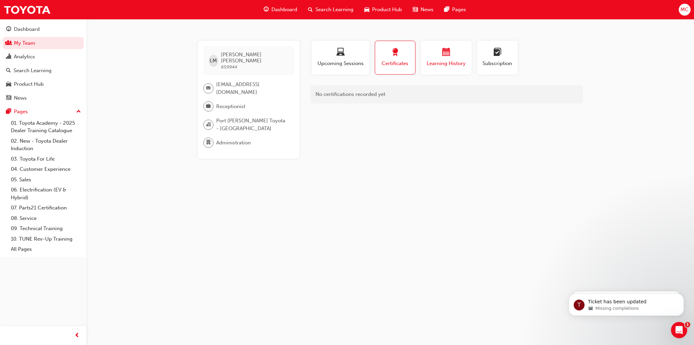 This screenshot has width=694, height=345. What do you see at coordinates (446, 53) in the screenshot?
I see `span: calendar-icon` at bounding box center [446, 53].